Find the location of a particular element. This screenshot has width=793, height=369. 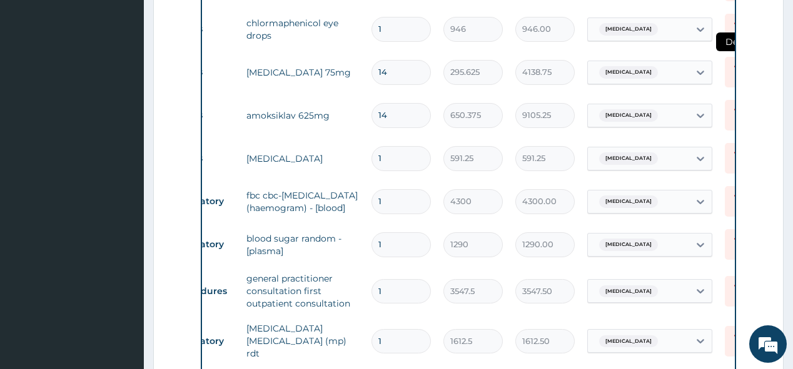

textarea: Type your message and hit 'Enter' is located at coordinates (122, 263).